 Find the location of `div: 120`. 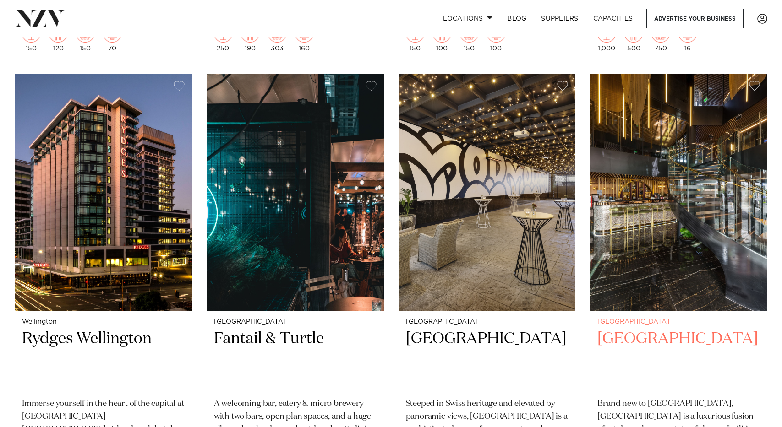

div: 120 is located at coordinates (58, 38).